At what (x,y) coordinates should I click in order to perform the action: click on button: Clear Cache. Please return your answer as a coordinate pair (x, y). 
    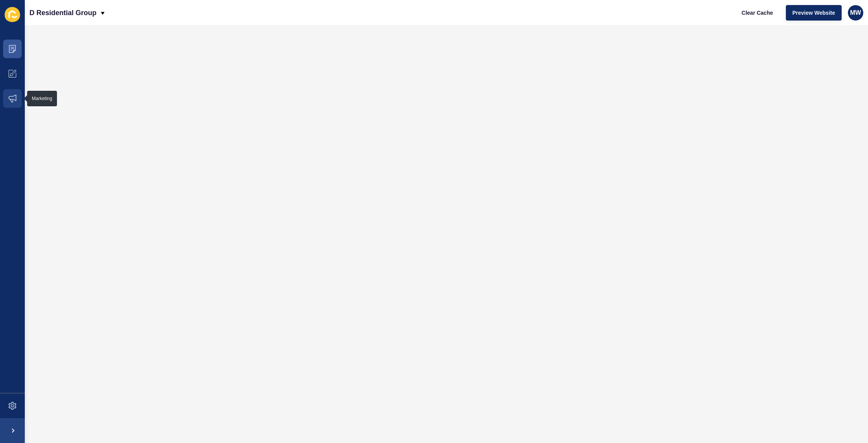
    Looking at the image, I should click on (757, 13).